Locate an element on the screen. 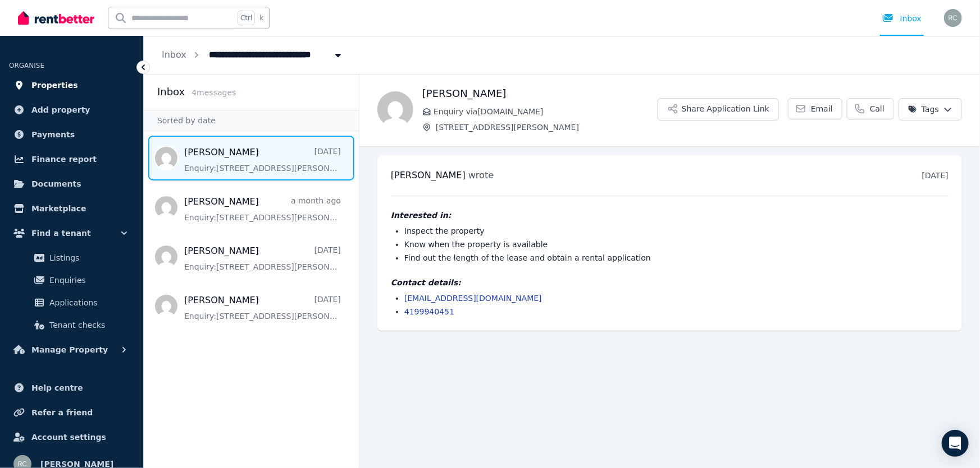  span: Properties is located at coordinates (55, 85).